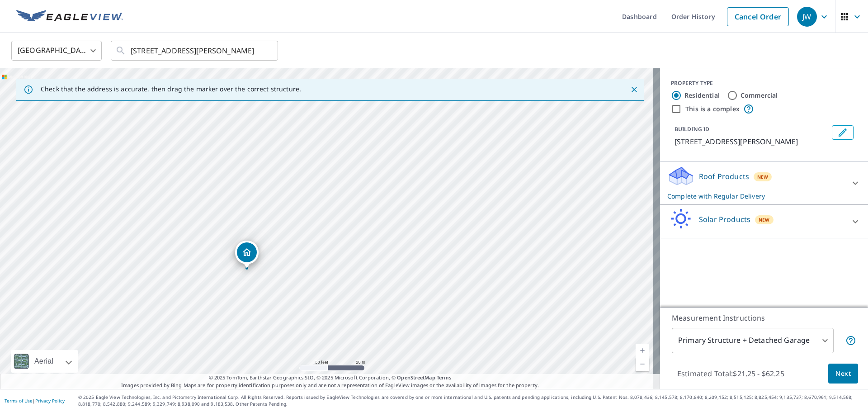 This screenshot has width=868, height=412. Describe the element at coordinates (19, 401) in the screenshot. I see `a: Terms of Use` at that location.